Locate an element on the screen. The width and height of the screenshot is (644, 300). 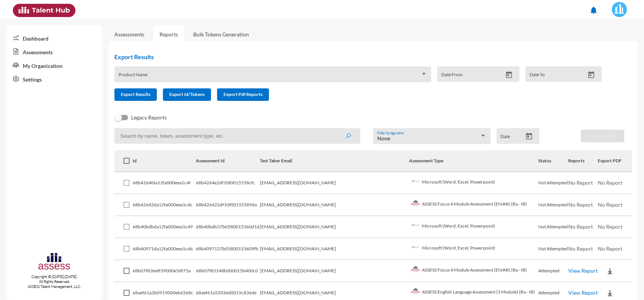
a: Bulk Tokens Generation is located at coordinates (221, 34).